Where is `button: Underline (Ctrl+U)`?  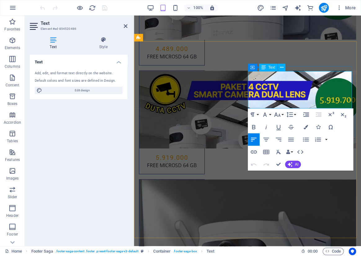
button: Underline (Ctrl+U) is located at coordinates (279, 127).